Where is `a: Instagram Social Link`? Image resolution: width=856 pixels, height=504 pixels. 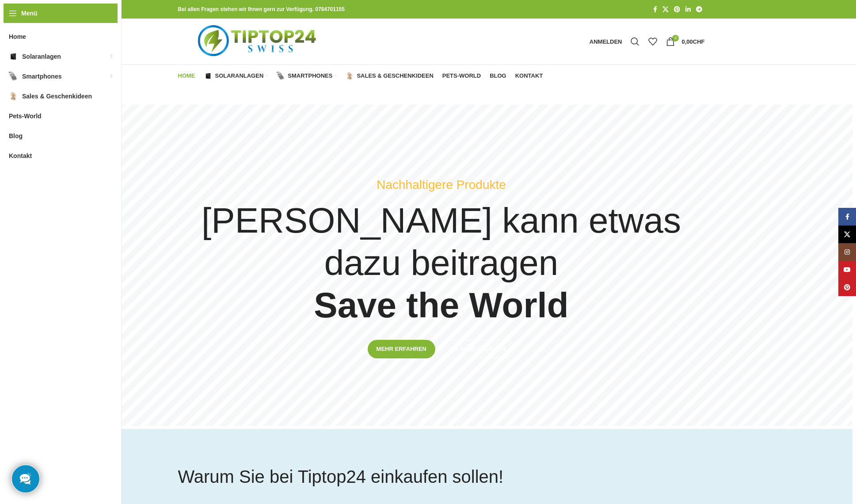 a: Instagram Social Link is located at coordinates (847, 252).